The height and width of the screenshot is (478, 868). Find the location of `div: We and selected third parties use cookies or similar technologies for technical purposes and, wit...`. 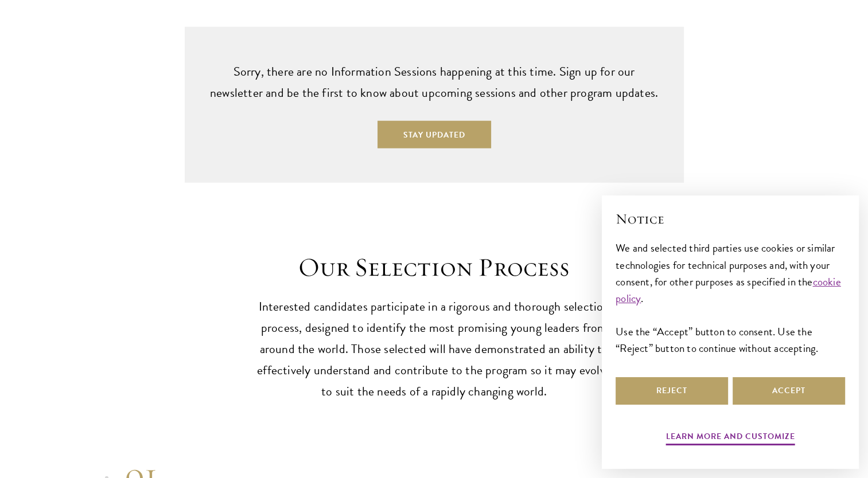

div: We and selected third parties use cookies or similar technologies for technical purposes and, wit... is located at coordinates (731, 298).